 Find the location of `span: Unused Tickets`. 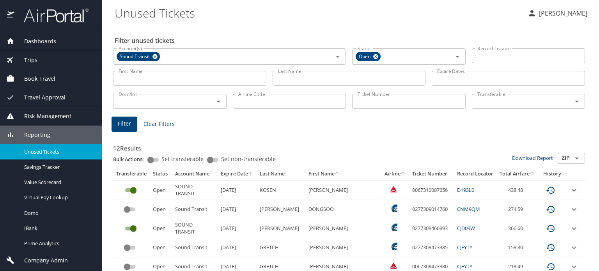

span: Unused Tickets is located at coordinates (59, 152).